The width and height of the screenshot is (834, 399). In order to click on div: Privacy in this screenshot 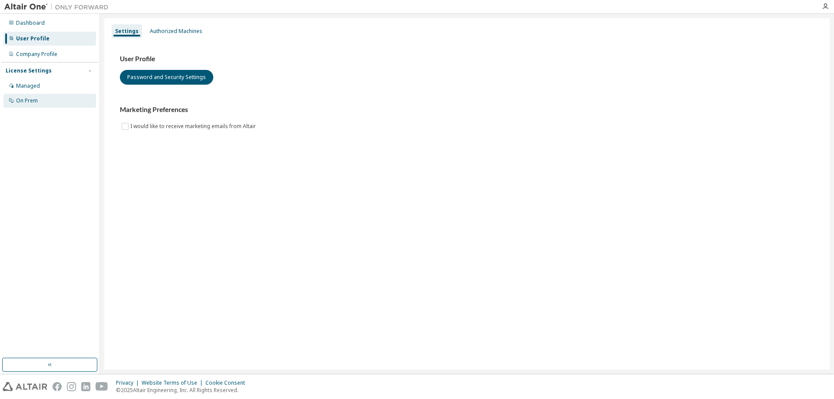, I will do `click(129, 383)`.